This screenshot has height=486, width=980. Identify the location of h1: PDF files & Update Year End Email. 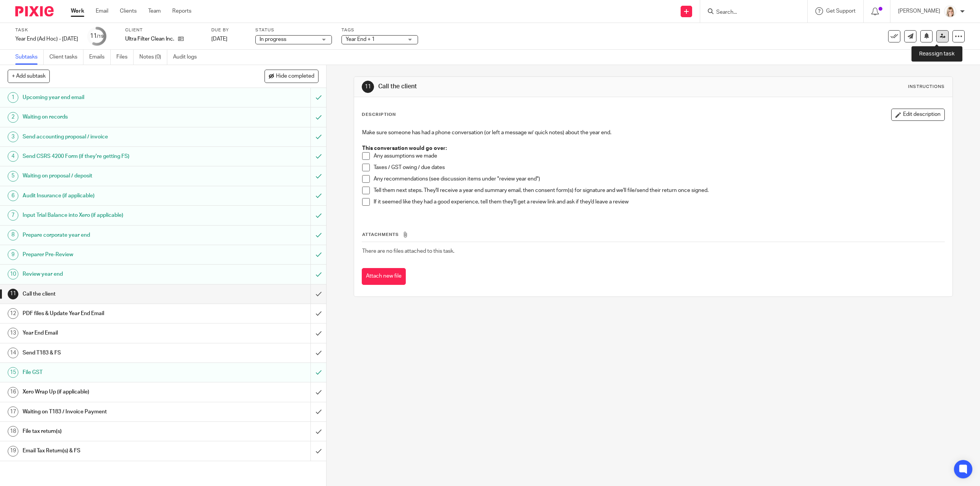
(116, 314).